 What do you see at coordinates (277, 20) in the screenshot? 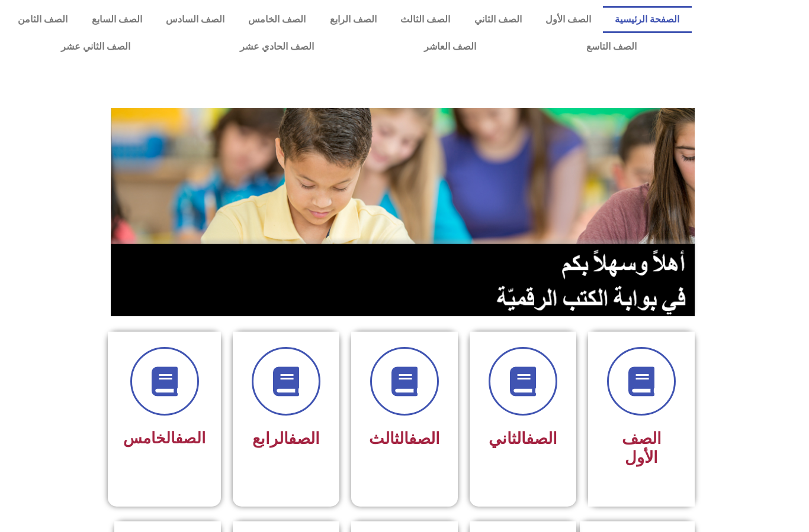
I see `a: الصف الخامس` at bounding box center [277, 20].